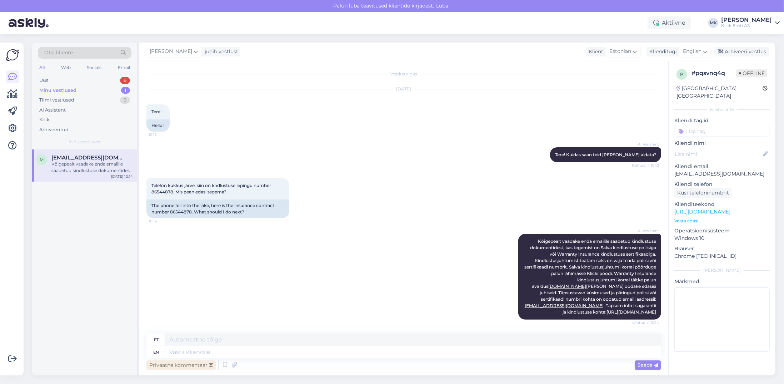 This screenshot has width=784, height=384. What do you see at coordinates (722, 230) in the screenshot?
I see `p: Operatsioonisüsteem` at bounding box center [722, 230].